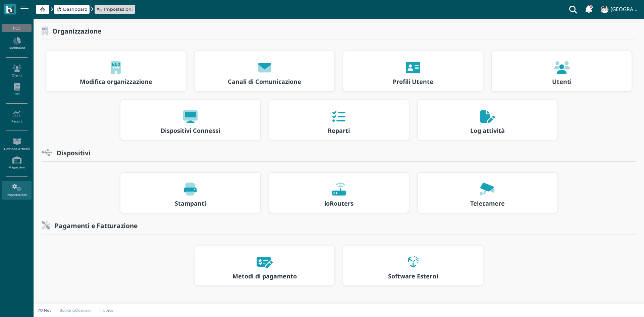  What do you see at coordinates (190, 197) in the screenshot?
I see `a: Stampanti` at bounding box center [190, 197].